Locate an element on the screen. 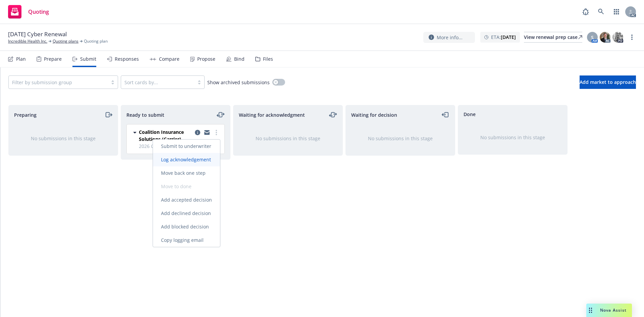 The image size is (644, 317). a: View renewal prep case is located at coordinates (553, 37).